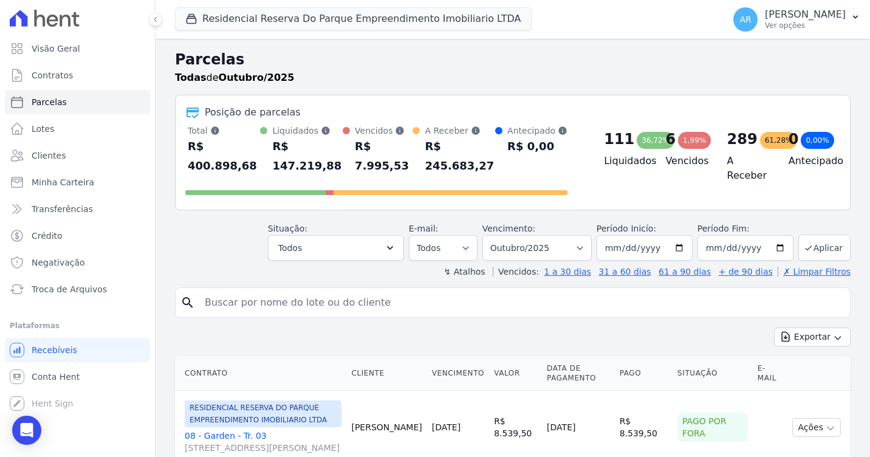  Describe the element at coordinates (307, 131) in the screenshot. I see `div: Liquidados` at that location.